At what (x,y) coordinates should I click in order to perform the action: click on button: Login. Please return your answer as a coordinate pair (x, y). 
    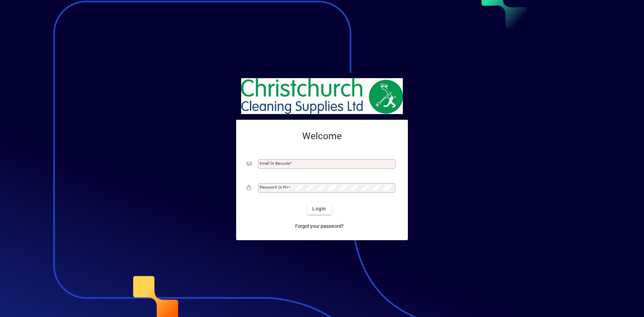
    Looking at the image, I should click on (319, 208).